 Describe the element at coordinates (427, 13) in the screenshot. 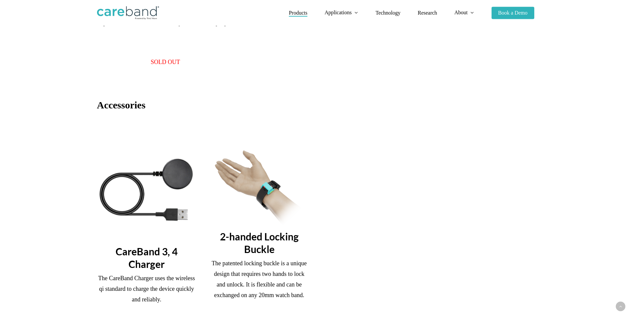

I see `span: Research` at that location.